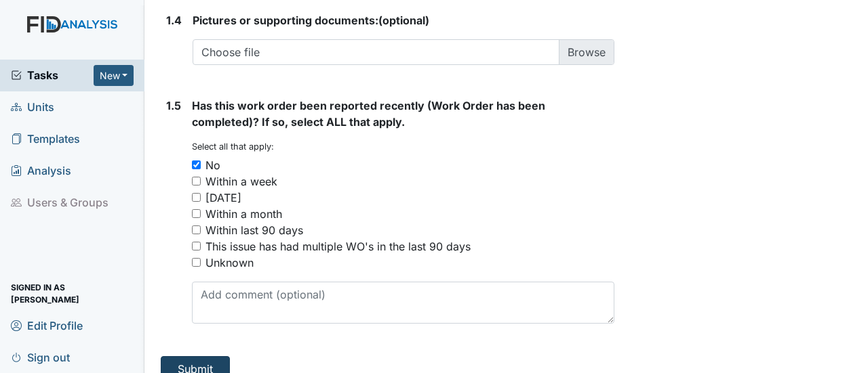 Image resolution: width=868 pixels, height=373 pixels. Describe the element at coordinates (114, 75) in the screenshot. I see `button: New` at that location.